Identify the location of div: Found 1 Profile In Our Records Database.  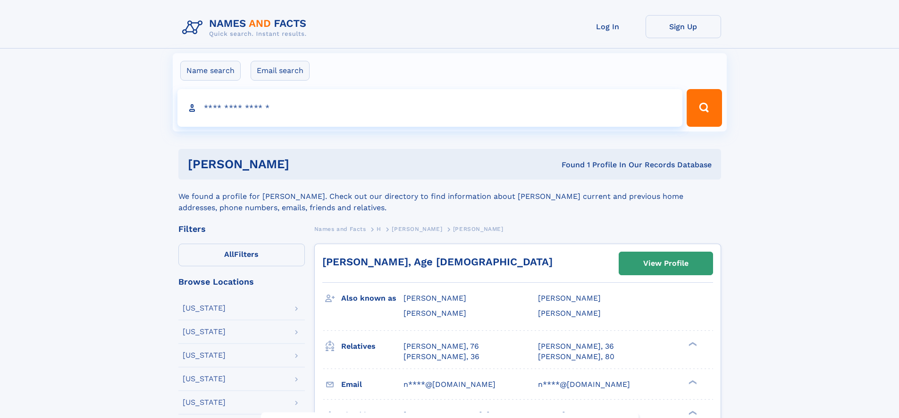
(568, 165).